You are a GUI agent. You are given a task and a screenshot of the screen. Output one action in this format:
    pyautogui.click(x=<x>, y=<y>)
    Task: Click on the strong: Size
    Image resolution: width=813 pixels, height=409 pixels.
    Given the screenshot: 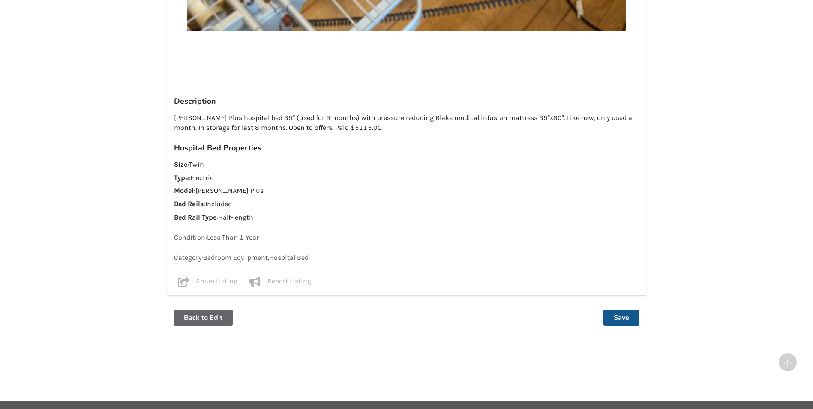 What is the action you would take?
    pyautogui.click(x=180, y=164)
    